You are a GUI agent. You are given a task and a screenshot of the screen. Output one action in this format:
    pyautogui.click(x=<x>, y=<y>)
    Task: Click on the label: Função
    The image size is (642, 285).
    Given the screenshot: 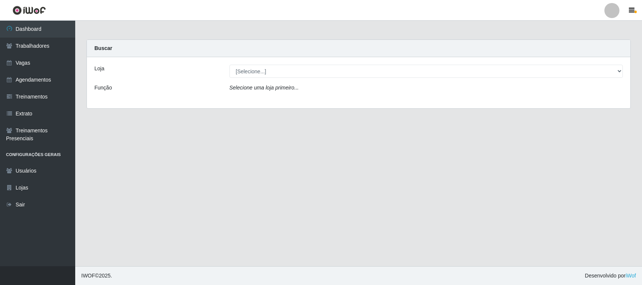 What is the action you would take?
    pyautogui.click(x=103, y=88)
    